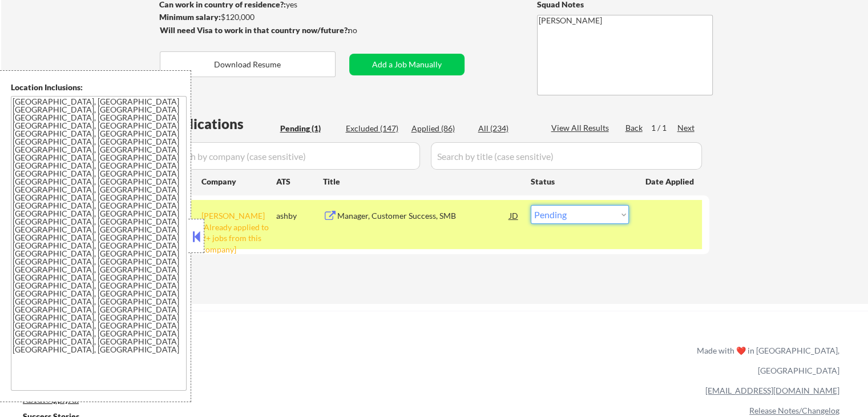  Describe the element at coordinates (582, 128) in the screenshot. I see `div: View All Results` at that location.